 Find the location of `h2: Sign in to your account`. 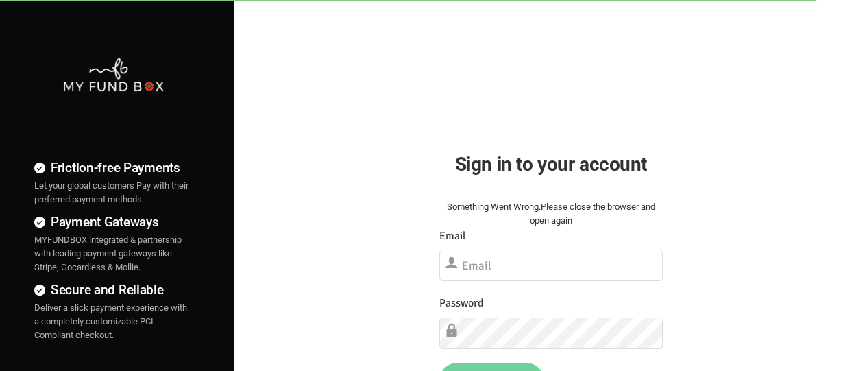

h2: Sign in to your account is located at coordinates (551, 164).